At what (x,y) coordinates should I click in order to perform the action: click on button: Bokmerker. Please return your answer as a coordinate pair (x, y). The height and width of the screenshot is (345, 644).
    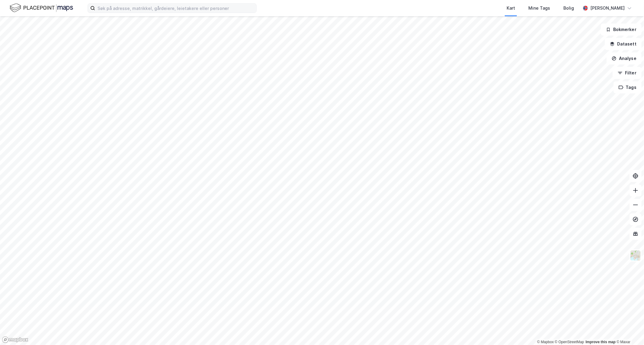
    Looking at the image, I should click on (621, 30).